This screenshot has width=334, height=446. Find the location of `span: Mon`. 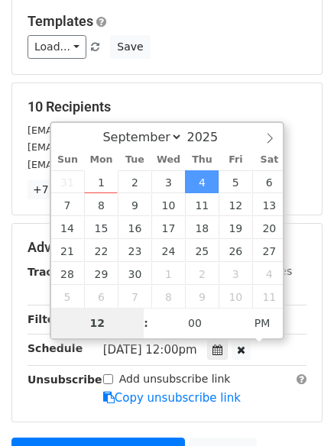

span: Mon is located at coordinates (101, 160).